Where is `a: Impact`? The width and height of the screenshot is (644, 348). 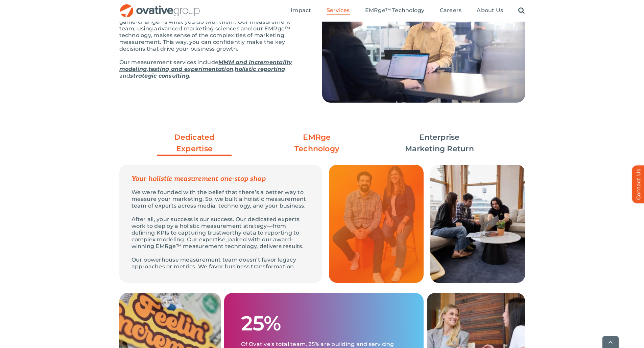
a: Impact is located at coordinates (301, 11).